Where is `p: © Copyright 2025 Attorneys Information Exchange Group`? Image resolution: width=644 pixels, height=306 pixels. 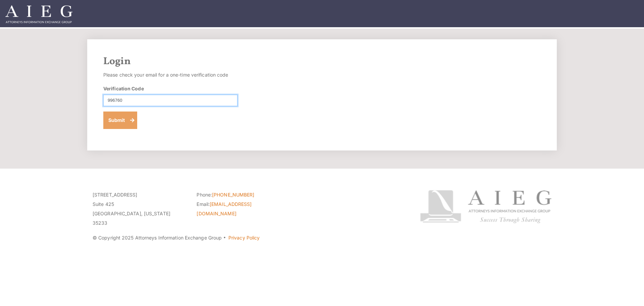
p: © Copyright 2025 Attorneys Information Exchange Group is located at coordinates (243, 238).